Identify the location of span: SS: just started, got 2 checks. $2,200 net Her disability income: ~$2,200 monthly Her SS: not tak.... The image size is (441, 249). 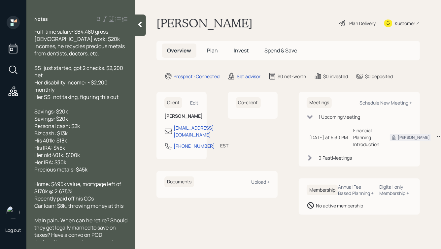
(79, 82).